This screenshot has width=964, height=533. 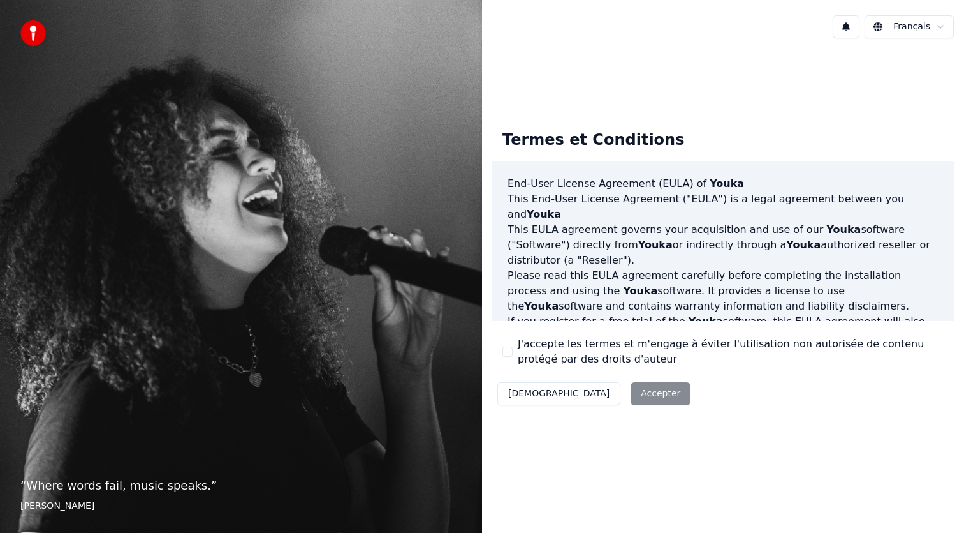 I want to click on p: This EULA agreement governs your acquisition and use of our software ("Software") directly from o..., so click(x=723, y=245).